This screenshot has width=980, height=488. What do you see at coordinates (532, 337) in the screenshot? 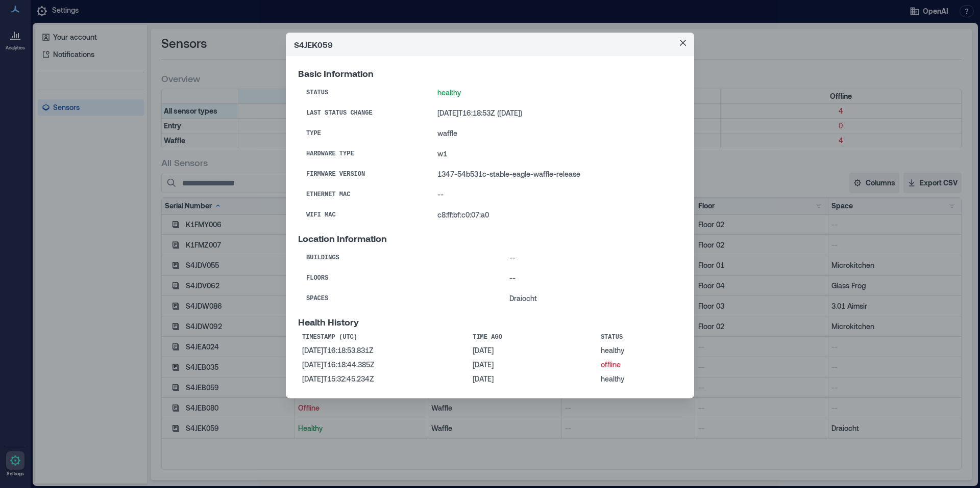
I see `th: Time Ago` at bounding box center [532, 337].